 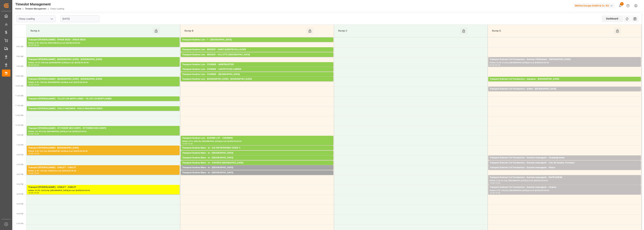 I want to click on a: Timeslot Management, so click(x=36, y=9).